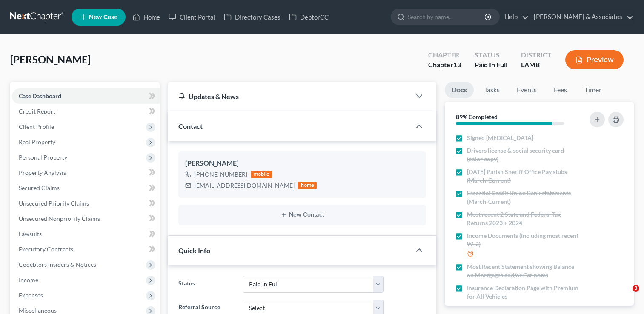 Image resolution: width=644 pixels, height=314 pixels. Describe the element at coordinates (492, 90) in the screenshot. I see `a: Tasks` at that location.